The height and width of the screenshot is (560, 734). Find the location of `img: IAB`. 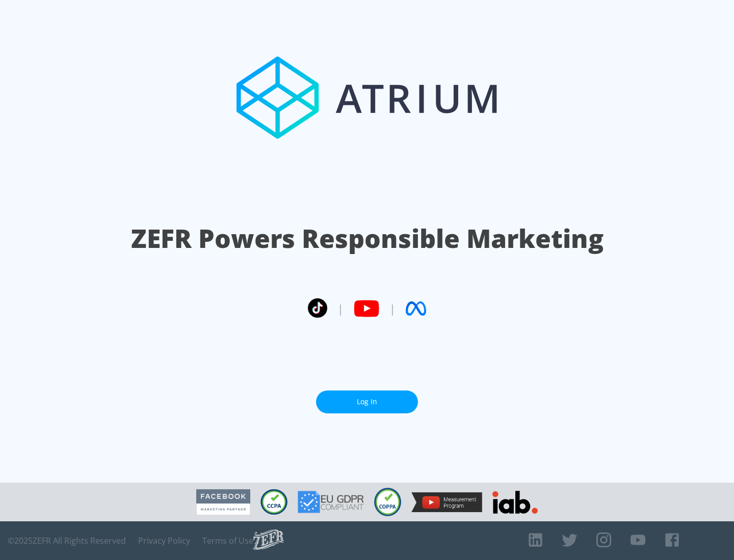

img: IAB is located at coordinates (515, 502).